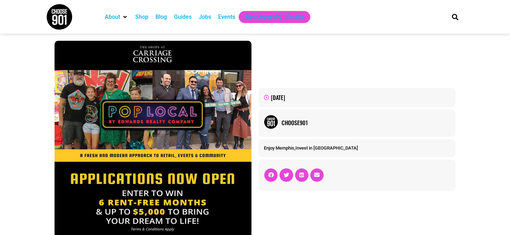 This screenshot has width=510, height=235. What do you see at coordinates (317, 175) in the screenshot?
I see `div: Share on email` at bounding box center [317, 175].